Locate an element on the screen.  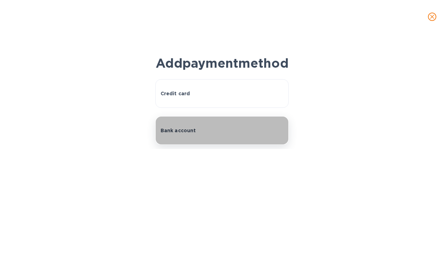
button: Bank account is located at coordinates (222, 131).